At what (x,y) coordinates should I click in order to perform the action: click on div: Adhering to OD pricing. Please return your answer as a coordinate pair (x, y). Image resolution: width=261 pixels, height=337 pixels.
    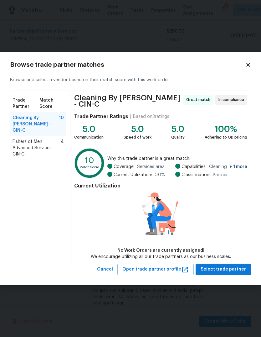
    Looking at the image, I should click on (226, 137).